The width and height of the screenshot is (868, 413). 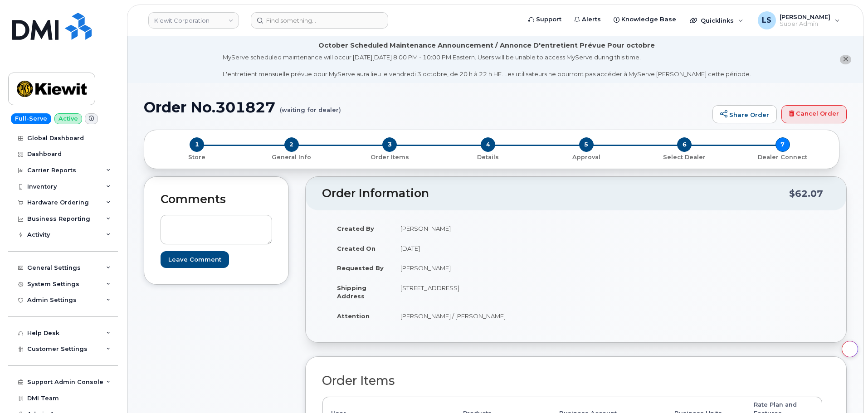 I want to click on h2: Order Items, so click(x=573, y=381).